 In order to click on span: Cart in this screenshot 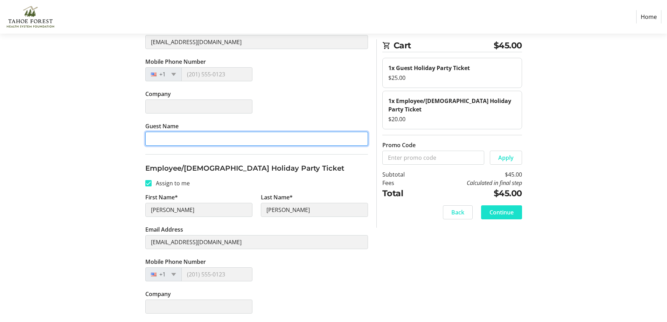, I will do `click(444, 46)`.